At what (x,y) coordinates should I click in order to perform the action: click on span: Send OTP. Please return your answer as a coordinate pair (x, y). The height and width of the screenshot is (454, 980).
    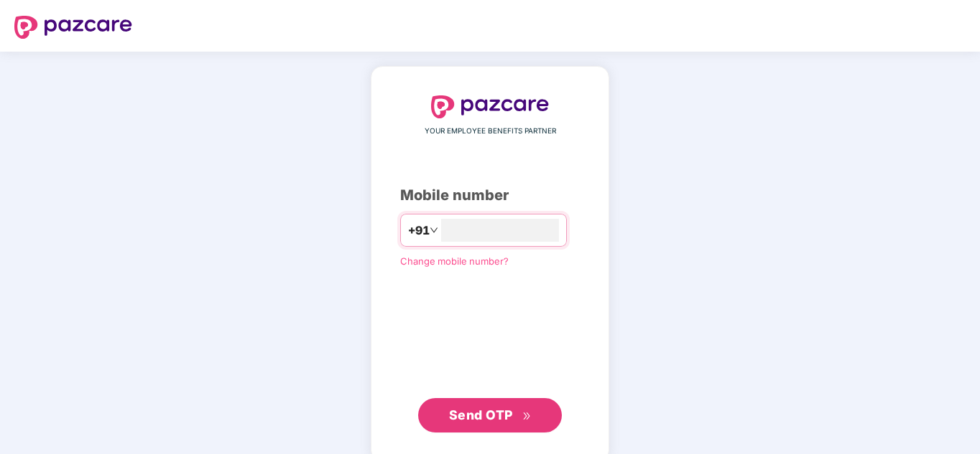
    Looking at the image, I should click on (481, 415).